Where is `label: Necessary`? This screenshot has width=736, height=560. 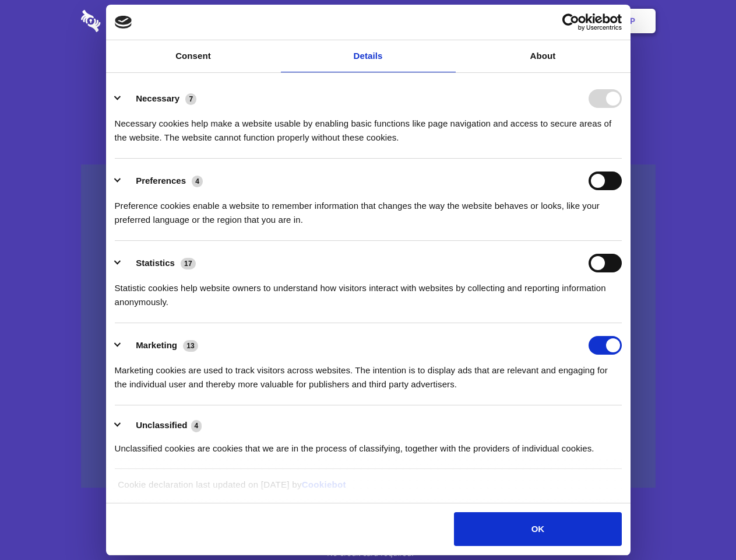
label: Necessary is located at coordinates (157, 98).